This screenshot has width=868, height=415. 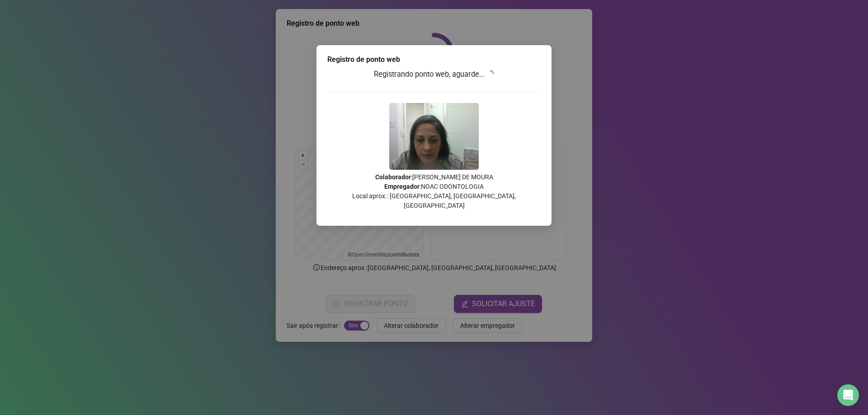 I want to click on img: Z, so click(x=434, y=137).